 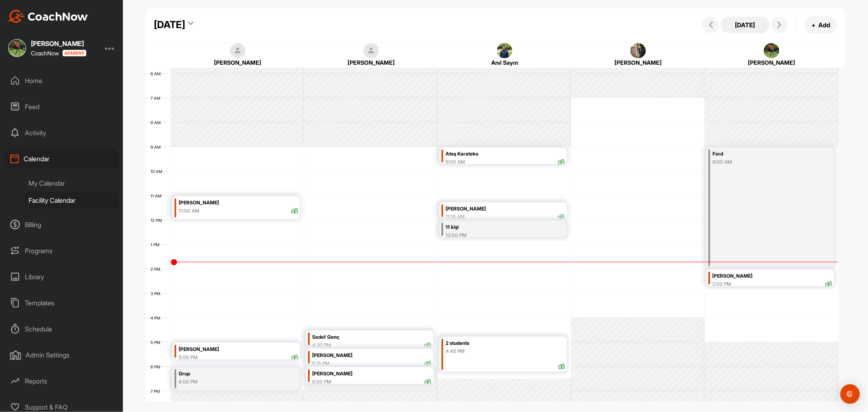 I want to click on div: Calendar, so click(x=62, y=159).